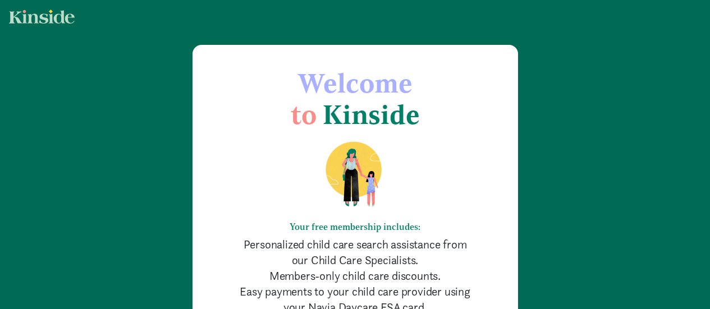  Describe the element at coordinates (42, 16) in the screenshot. I see `img: light.svg` at that location.